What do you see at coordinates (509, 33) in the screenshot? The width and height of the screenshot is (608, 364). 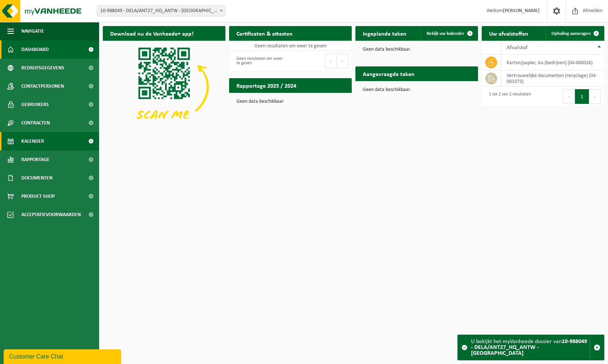 I see `h2: Uw afvalstoffen` at bounding box center [509, 33].